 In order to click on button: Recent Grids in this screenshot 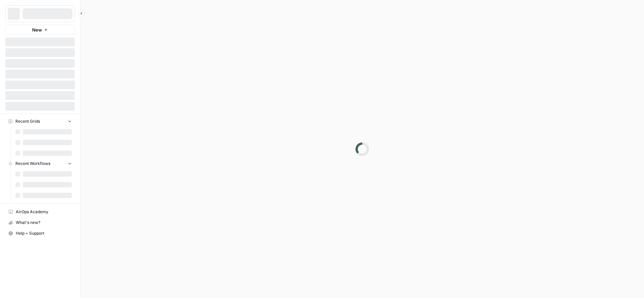, I will do `click(40, 122)`.